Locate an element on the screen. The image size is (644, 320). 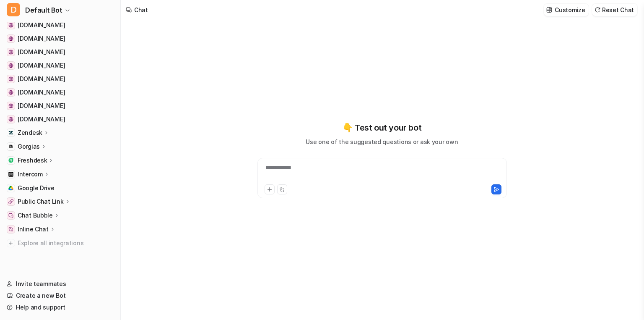
a: Explore all integrations is located at coordinates (60, 243).